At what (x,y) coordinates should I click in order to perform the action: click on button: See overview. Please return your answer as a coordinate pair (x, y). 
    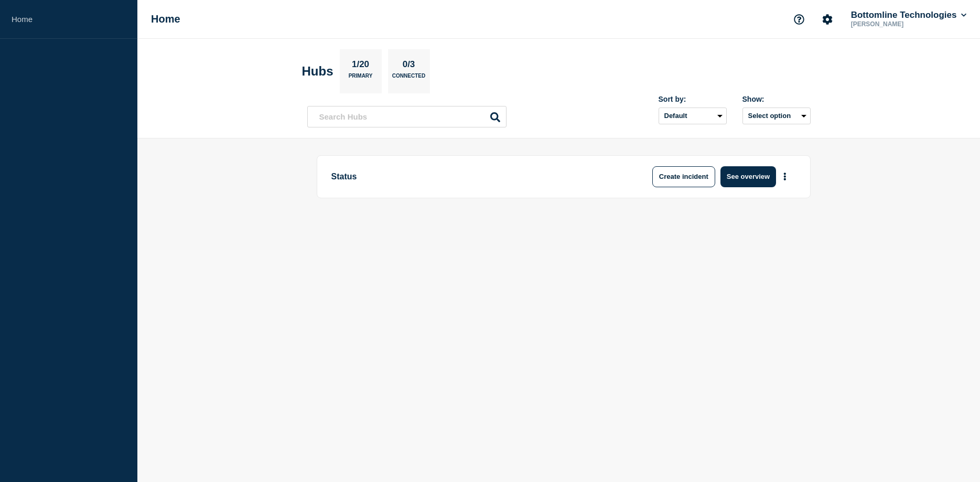
    Looking at the image, I should click on (748, 177).